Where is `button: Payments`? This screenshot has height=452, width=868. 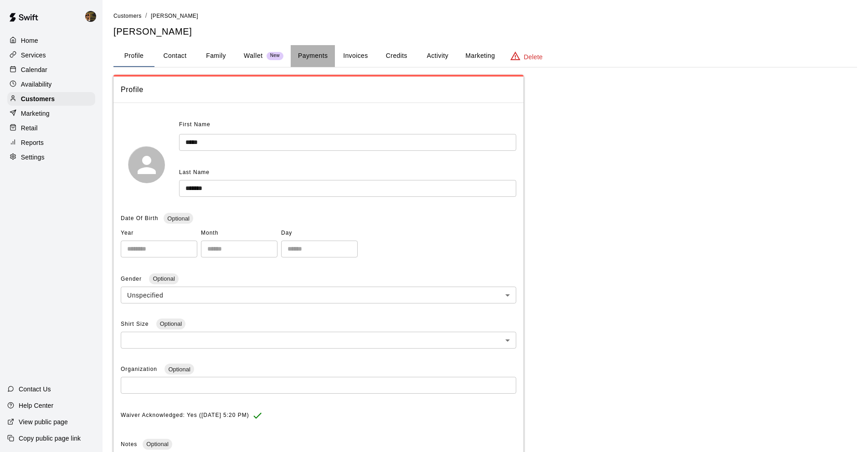 button: Payments is located at coordinates (312, 56).